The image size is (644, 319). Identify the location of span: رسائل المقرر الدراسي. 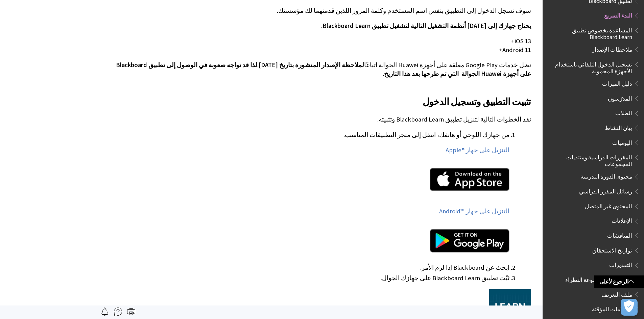
(606, 190).